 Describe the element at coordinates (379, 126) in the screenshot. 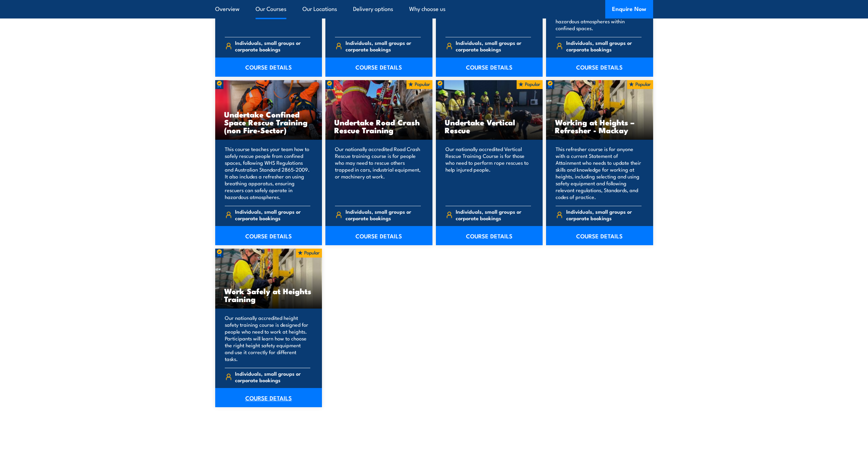

I see `h3: Undertake Road Crash Rescue Training` at that location.